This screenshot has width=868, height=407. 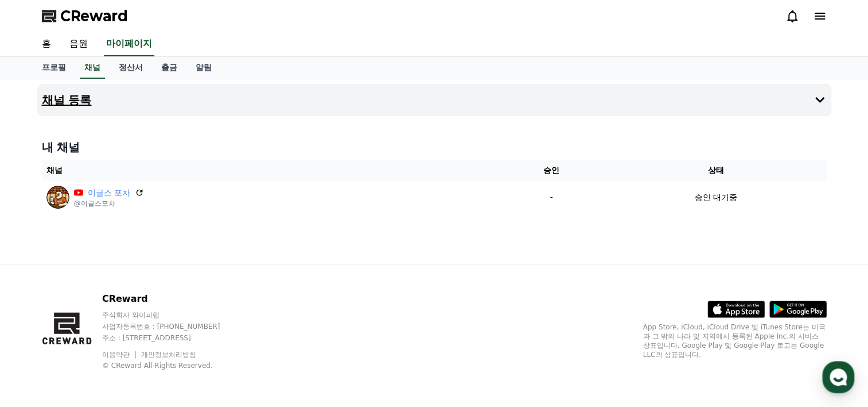 What do you see at coordinates (120, 354) in the screenshot?
I see `a: 이용약관` at bounding box center [120, 354].